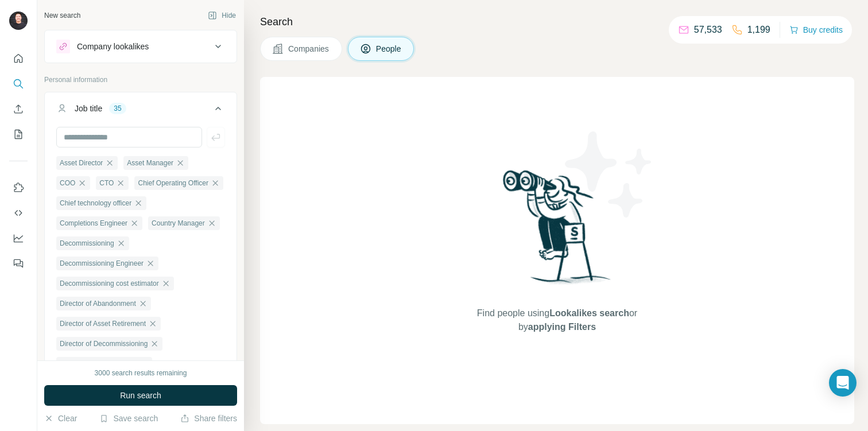 This screenshot has height=431, width=868. I want to click on span: Decommissioning cost estimator, so click(109, 284).